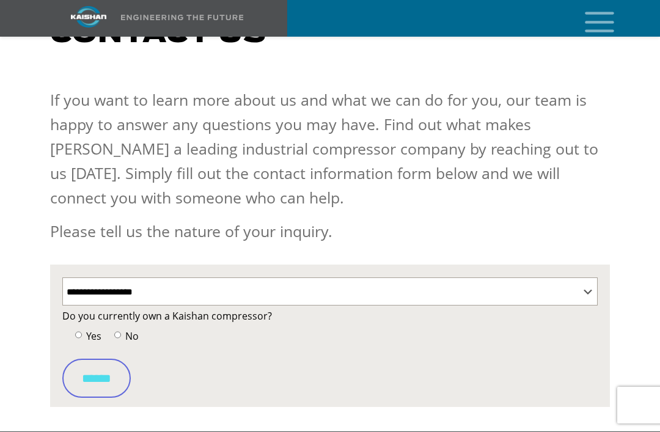  I want to click on p: If you want to learn more about us and what we can do for you, our team is happy to answer any qu..., so click(330, 148).